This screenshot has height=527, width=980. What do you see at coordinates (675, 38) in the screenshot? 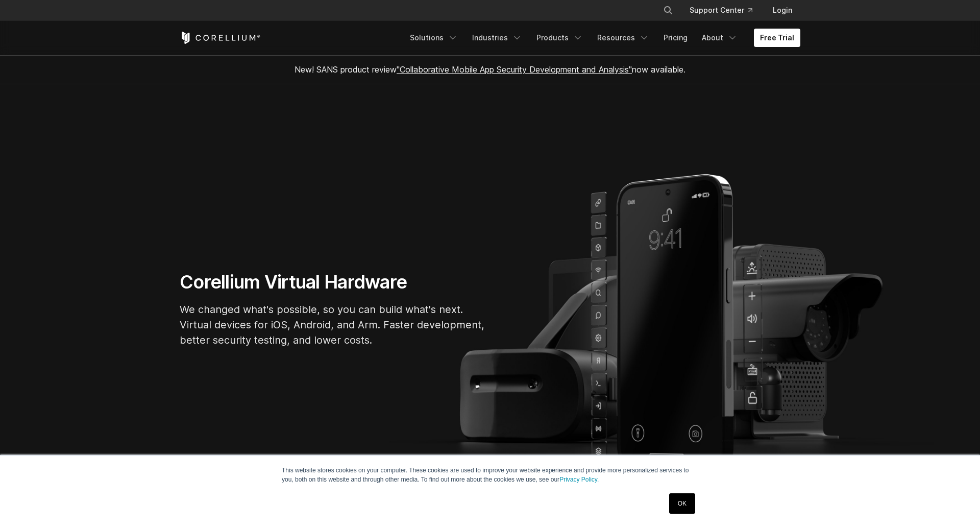
I see `a: Pricing` at bounding box center [675, 38].